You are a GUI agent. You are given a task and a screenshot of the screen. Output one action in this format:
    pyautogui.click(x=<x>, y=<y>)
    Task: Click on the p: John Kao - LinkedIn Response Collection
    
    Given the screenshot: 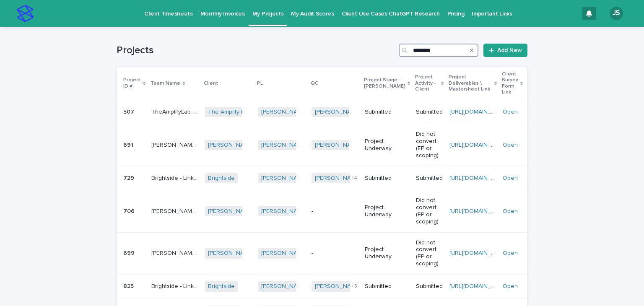 What is the action you would take?
    pyautogui.click(x=175, y=144)
    